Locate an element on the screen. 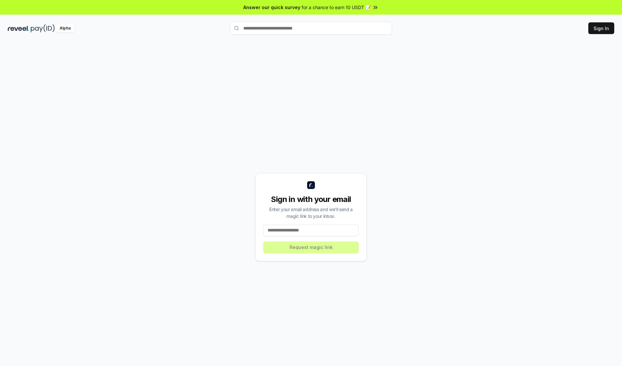 The height and width of the screenshot is (366, 622). img: reveel_dark is located at coordinates (18, 28).